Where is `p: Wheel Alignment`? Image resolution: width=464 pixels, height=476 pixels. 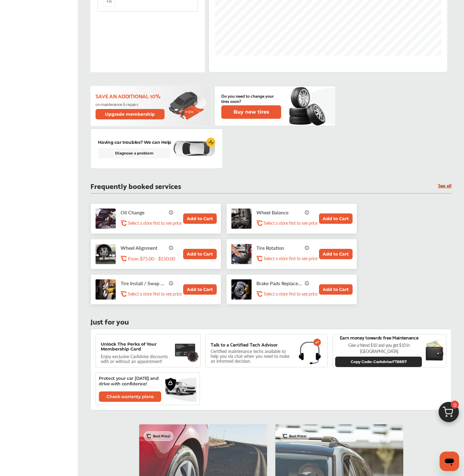 p: Wheel Alignment is located at coordinates (144, 247).